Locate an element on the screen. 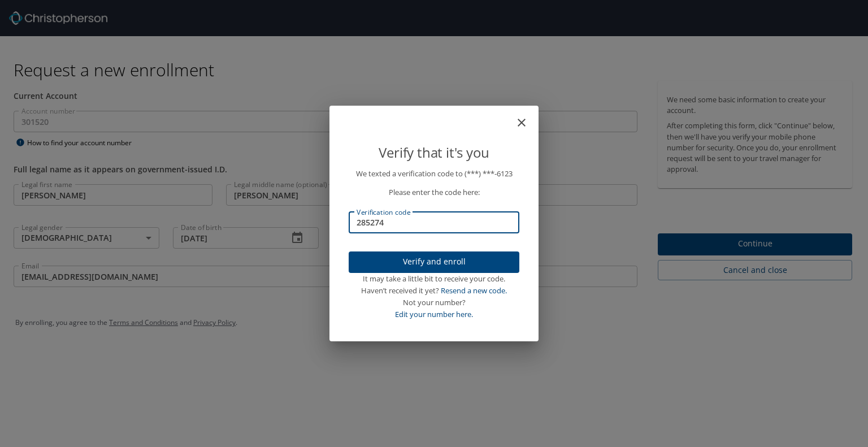 This screenshot has width=868, height=447. a: Resend a new code. is located at coordinates (474, 290).